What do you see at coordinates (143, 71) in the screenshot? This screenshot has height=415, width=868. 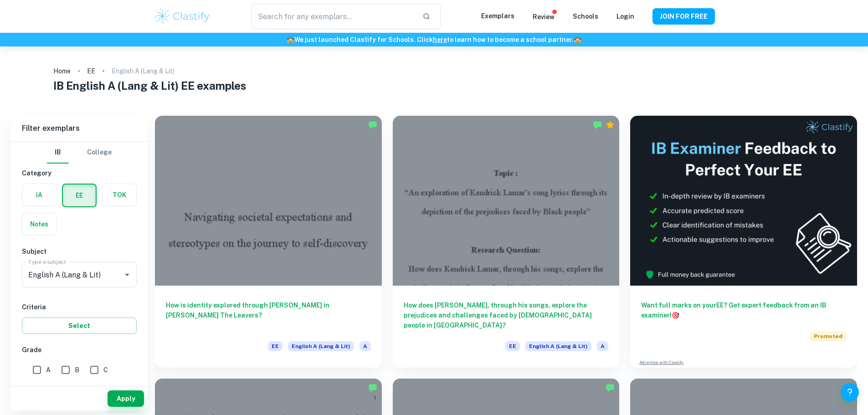 I see `p: English A (Lang & Lit)` at bounding box center [143, 71].